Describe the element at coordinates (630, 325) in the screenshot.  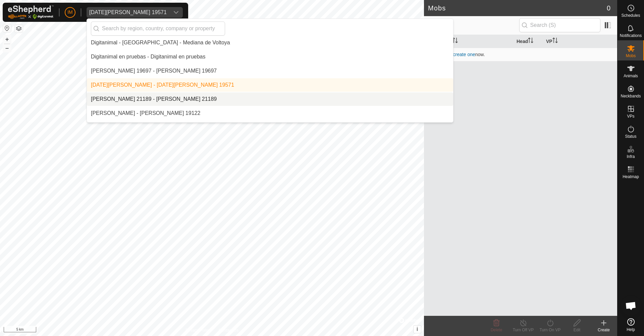
I see `a: Help` at that location.